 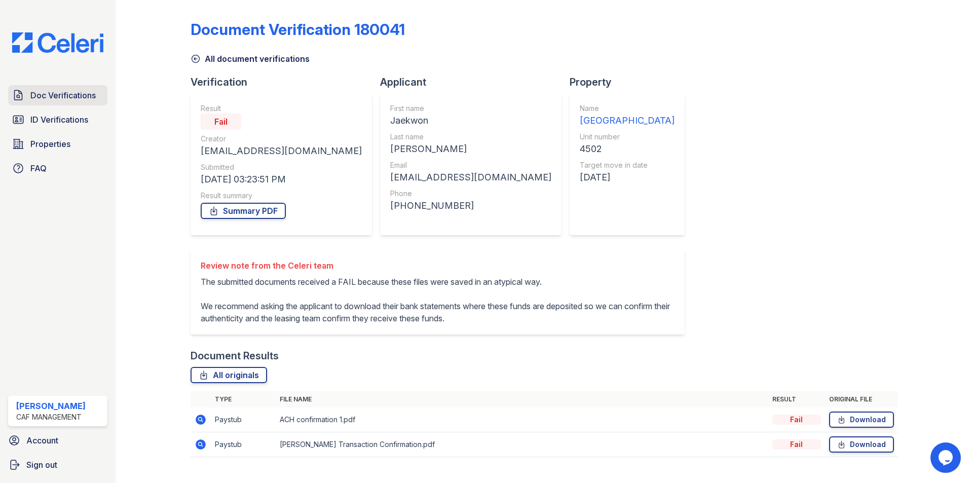 I want to click on div: Unit number, so click(x=627, y=137).